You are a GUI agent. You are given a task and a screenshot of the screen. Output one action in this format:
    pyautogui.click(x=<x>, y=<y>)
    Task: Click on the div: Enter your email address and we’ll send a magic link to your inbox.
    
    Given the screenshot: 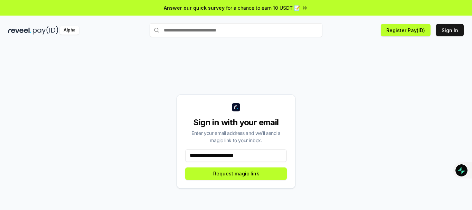 What is the action you would take?
    pyautogui.click(x=236, y=137)
    